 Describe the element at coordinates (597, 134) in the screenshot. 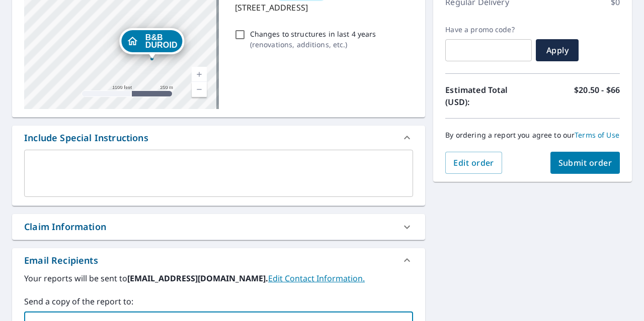

I see `a: Terms of Use` at that location.